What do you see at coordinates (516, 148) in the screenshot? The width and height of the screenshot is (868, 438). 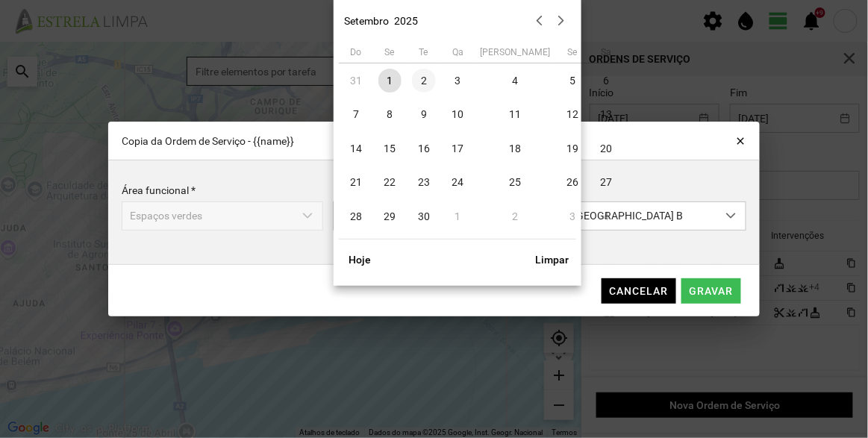 I see `span: 18` at bounding box center [516, 148].